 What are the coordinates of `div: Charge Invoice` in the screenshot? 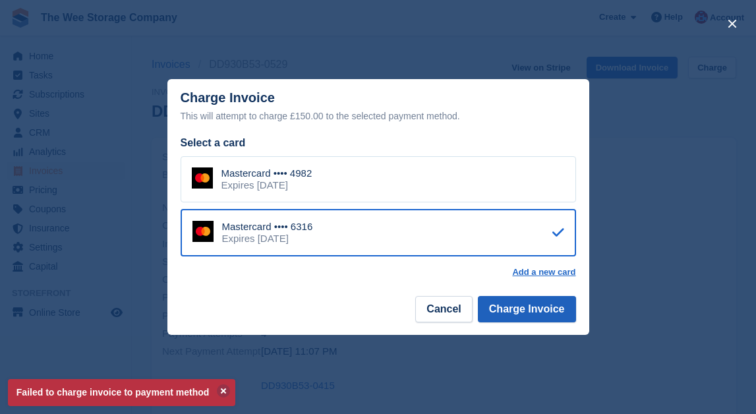 It's located at (378, 107).